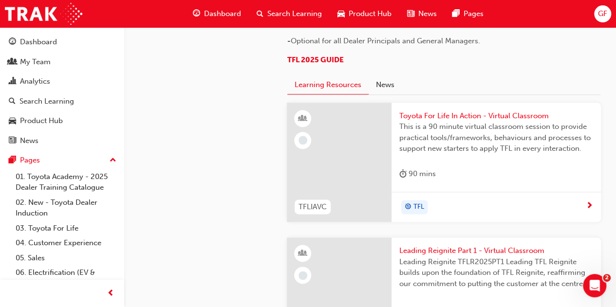 Image resolution: width=616 pixels, height=307 pixels. What do you see at coordinates (468, 14) in the screenshot?
I see `a: pages-iconPages` at bounding box center [468, 14].